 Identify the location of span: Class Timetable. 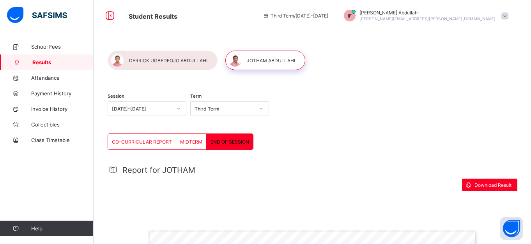
(62, 140).